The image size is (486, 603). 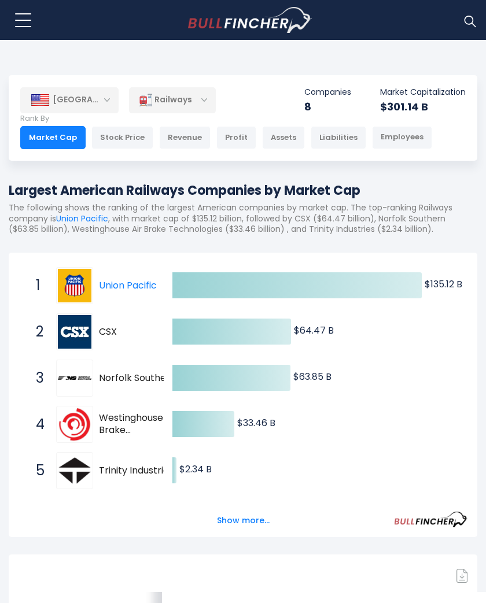 I want to click on span: 3, so click(x=36, y=378).